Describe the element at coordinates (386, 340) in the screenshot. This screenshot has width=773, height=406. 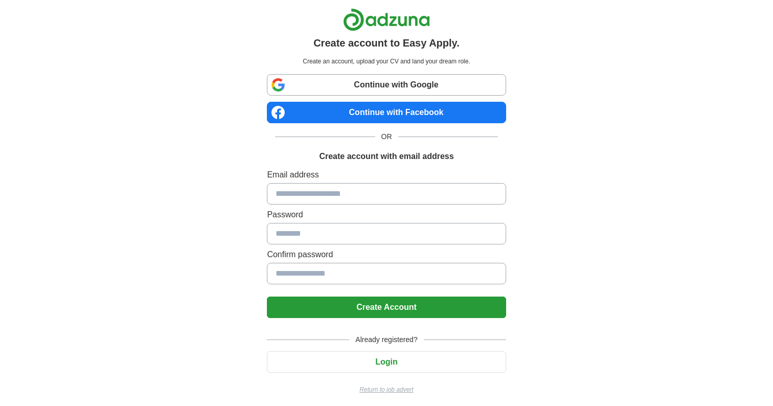
I see `span: Already registered?` at that location.